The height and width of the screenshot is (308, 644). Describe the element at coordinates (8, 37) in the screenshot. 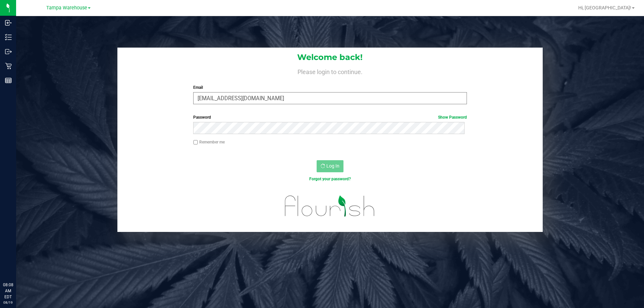

I see `inline-svg: Inventory` at that location.